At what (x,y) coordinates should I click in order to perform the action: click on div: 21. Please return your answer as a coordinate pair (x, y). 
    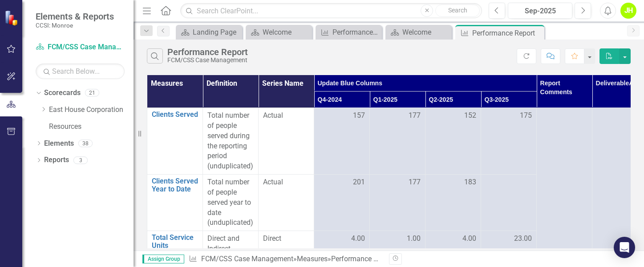
    Looking at the image, I should click on (92, 93).